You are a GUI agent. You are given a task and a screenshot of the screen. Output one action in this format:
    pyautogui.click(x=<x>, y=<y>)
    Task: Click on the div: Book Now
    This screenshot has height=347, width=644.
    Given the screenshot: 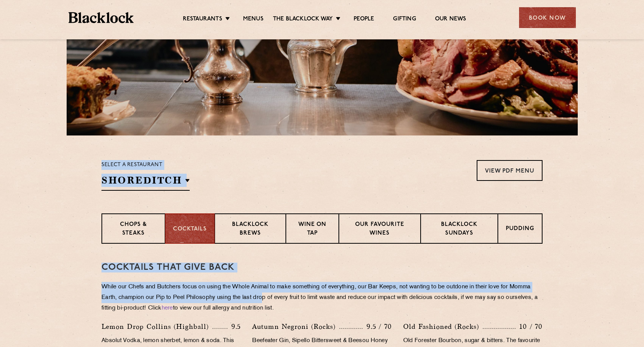 What is the action you would take?
    pyautogui.click(x=548, y=17)
    